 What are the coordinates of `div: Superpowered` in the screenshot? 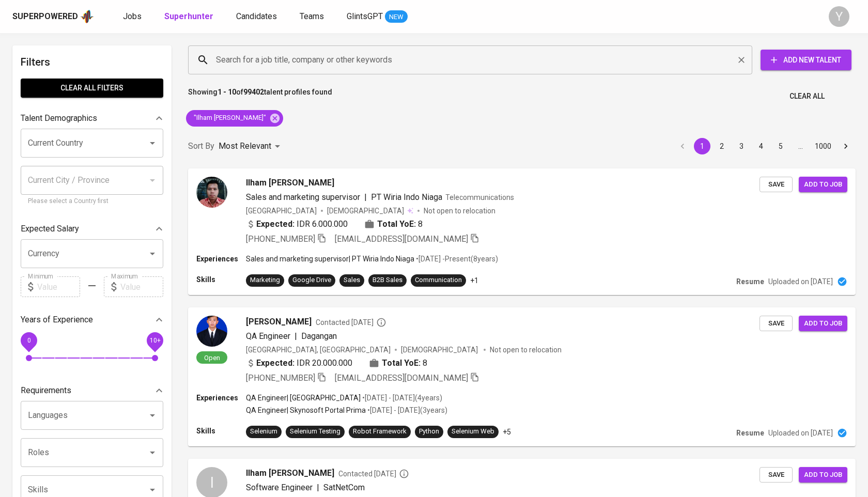 It's located at (45, 16).